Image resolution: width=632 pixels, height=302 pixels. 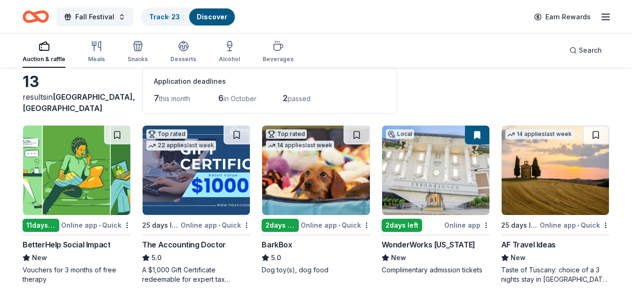 What do you see at coordinates (196, 275) in the screenshot?
I see `div: A $1,000 Gift Certificate redeemable for expert tax preparation or tax resolution services—recipi...` at bounding box center [196, 275].